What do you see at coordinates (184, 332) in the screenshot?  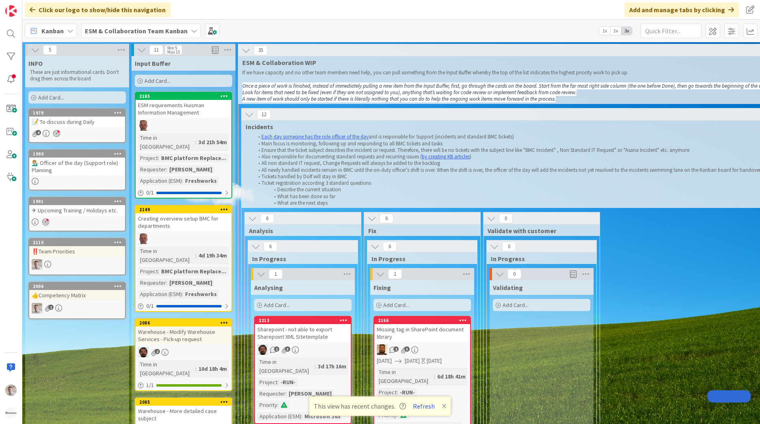 I see `div: 2086Warehouse - Modify Warehouse Services - Pick-up request` at bounding box center [184, 332].